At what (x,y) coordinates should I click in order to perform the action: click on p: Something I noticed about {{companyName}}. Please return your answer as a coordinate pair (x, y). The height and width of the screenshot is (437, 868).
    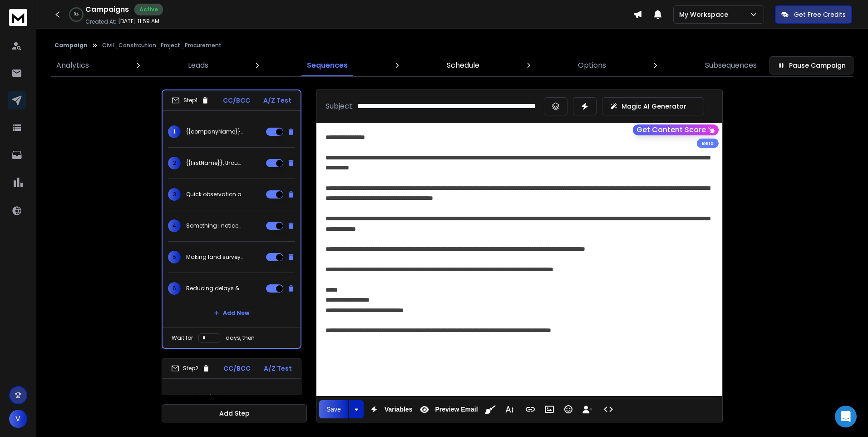
    Looking at the image, I should click on (215, 226).